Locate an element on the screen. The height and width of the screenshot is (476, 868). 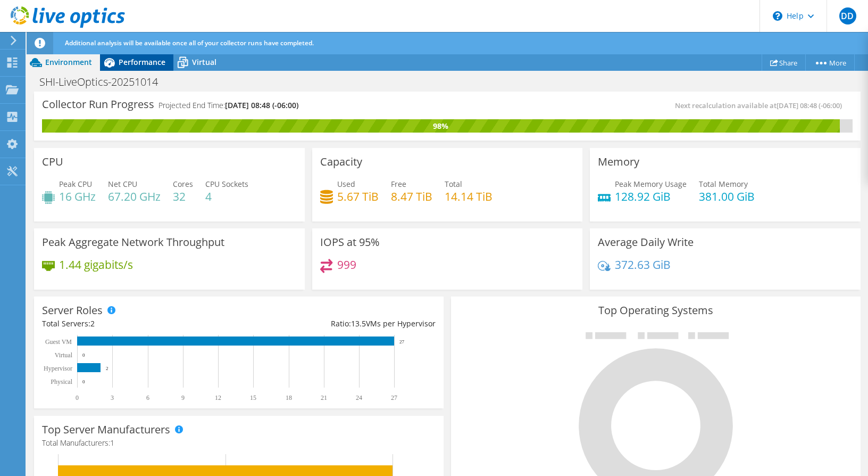
text: Hypervisor is located at coordinates (58, 368).